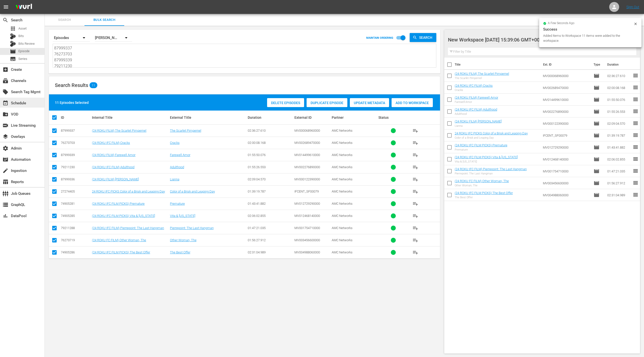 This screenshot has width=644, height=357. I want to click on div: 27274405, so click(76, 191).